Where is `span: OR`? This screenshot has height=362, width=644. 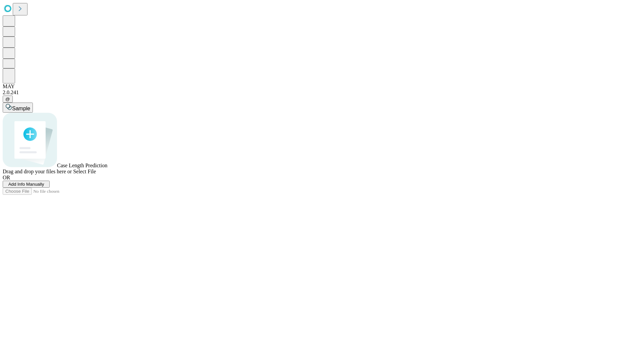
span: OR is located at coordinates (6, 177).